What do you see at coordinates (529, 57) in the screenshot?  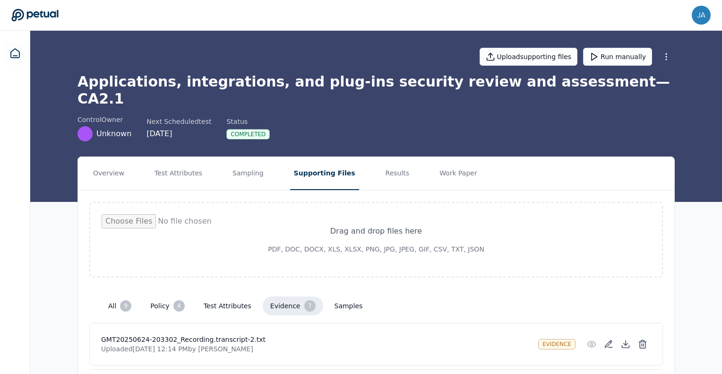 I see `button: Uploadsupporting files` at bounding box center [529, 57].